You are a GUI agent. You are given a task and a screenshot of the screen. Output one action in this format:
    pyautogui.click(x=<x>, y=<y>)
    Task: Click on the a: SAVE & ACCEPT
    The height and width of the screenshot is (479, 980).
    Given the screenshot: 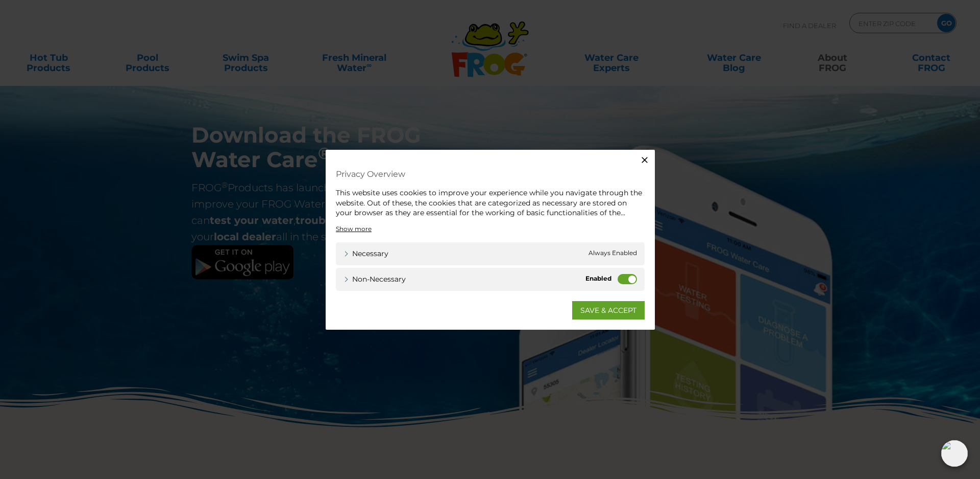 What is the action you would take?
    pyautogui.click(x=609, y=310)
    